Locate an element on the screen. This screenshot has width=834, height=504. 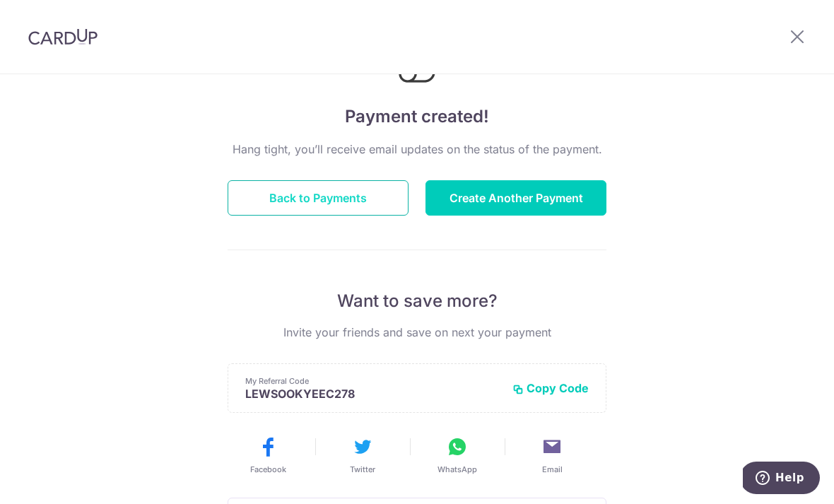
p: LEWSOOKYEEC278 is located at coordinates (373, 393).